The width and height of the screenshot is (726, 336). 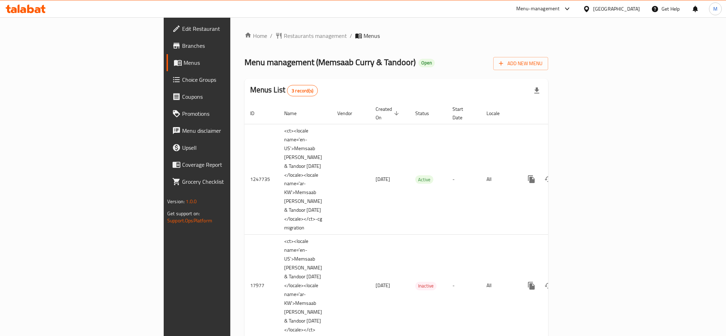 I want to click on span: Edit Restaurant, so click(x=231, y=29).